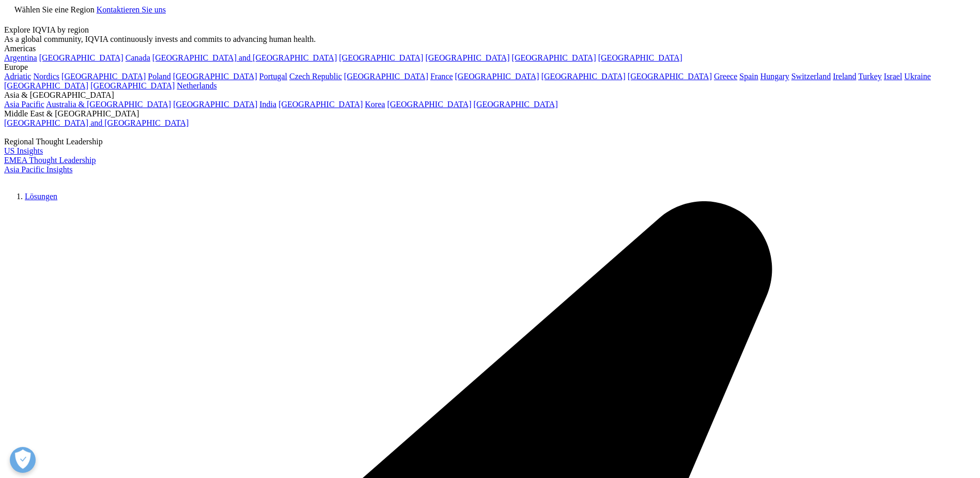 Image resolution: width=980 pixels, height=478 pixels. What do you see at coordinates (138, 57) in the screenshot?
I see `a: Canada` at bounding box center [138, 57].